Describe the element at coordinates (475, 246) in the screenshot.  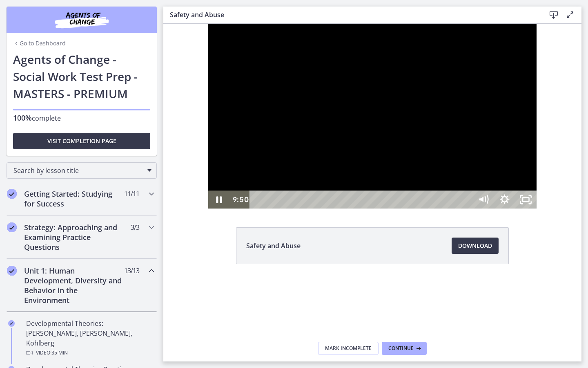
I see `a: Download` at that location.